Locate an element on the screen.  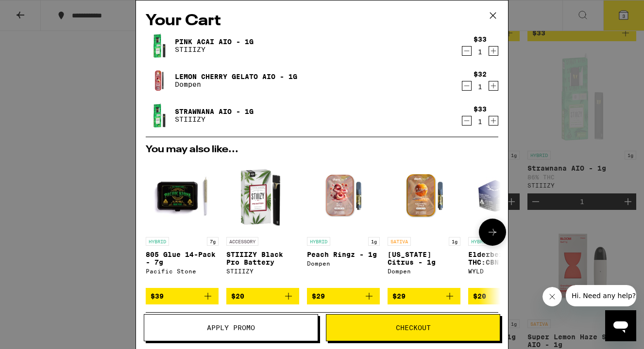
span: Checkout is located at coordinates (413, 328).